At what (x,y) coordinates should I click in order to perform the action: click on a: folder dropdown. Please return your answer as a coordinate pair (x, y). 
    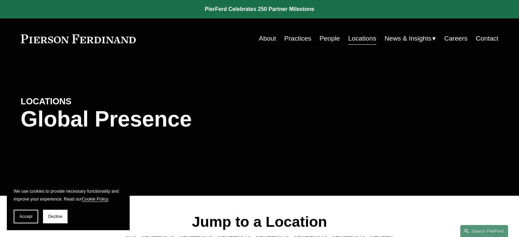
    Looking at the image, I should click on (410, 39).